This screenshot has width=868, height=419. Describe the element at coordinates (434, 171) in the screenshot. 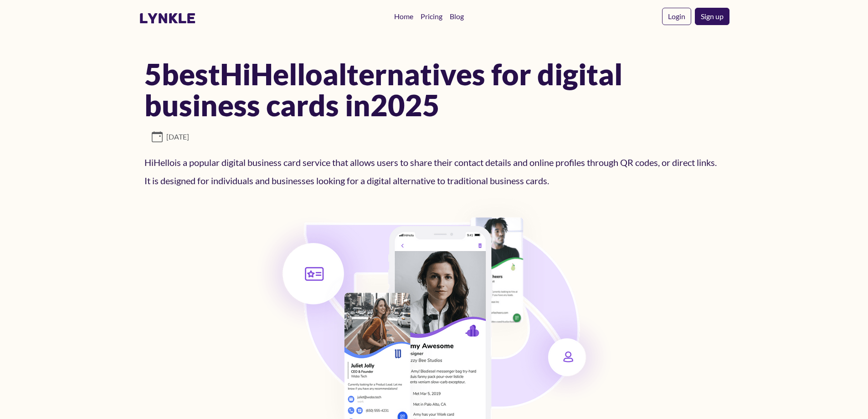

I see `p: HiHello is a popular digital business card service that allows users to share their contact detai...` at that location.